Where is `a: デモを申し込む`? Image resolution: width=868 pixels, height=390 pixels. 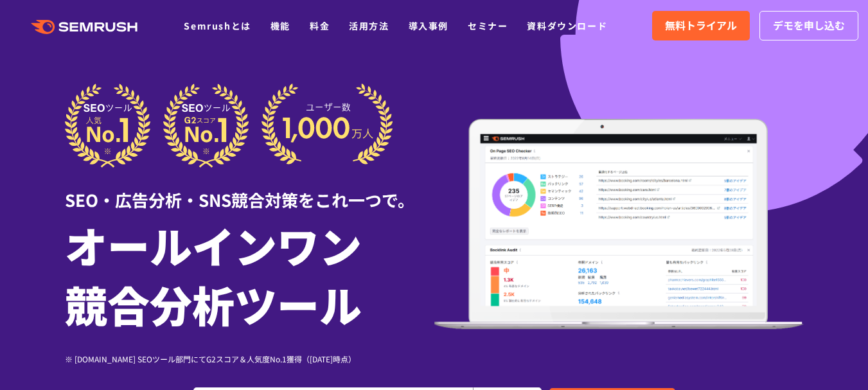
a: デモを申し込む is located at coordinates (809, 26).